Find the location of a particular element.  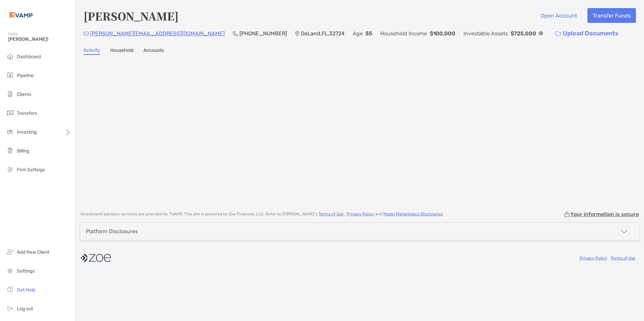

img: Phone Icon is located at coordinates (236, 34).